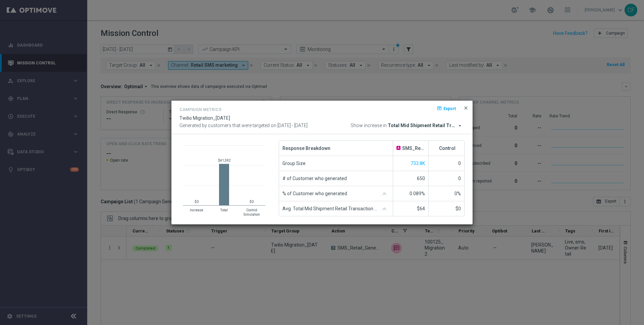 This screenshot has height=325, width=644. Describe the element at coordinates (459, 209) in the screenshot. I see `span: $0` at that location.